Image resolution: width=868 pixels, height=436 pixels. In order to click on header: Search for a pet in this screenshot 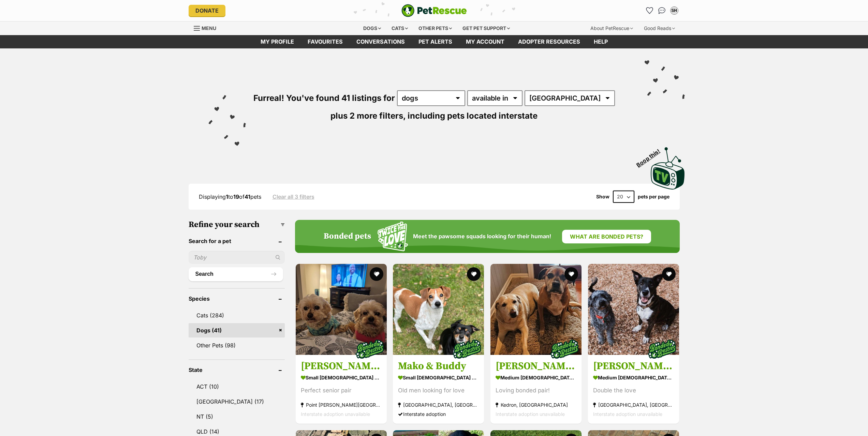, I will do `click(236, 241)`.